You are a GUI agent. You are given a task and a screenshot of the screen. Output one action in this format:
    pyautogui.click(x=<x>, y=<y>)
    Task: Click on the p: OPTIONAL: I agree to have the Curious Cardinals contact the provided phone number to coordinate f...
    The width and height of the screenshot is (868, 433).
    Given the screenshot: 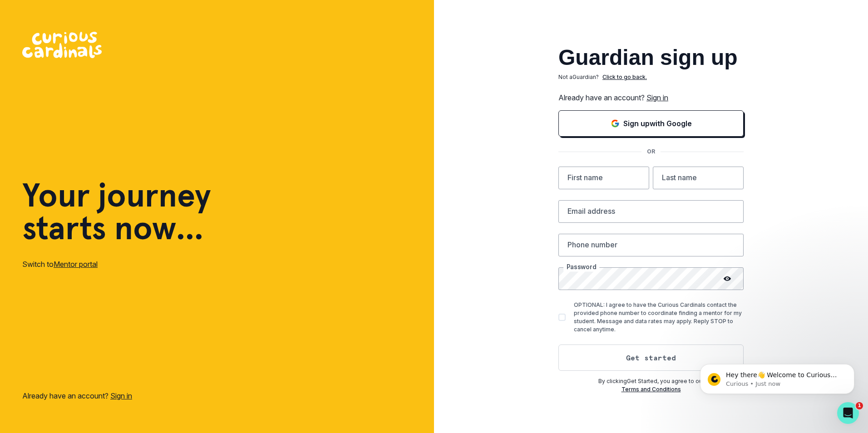 What is the action you would take?
    pyautogui.click(x=659, y=317)
    